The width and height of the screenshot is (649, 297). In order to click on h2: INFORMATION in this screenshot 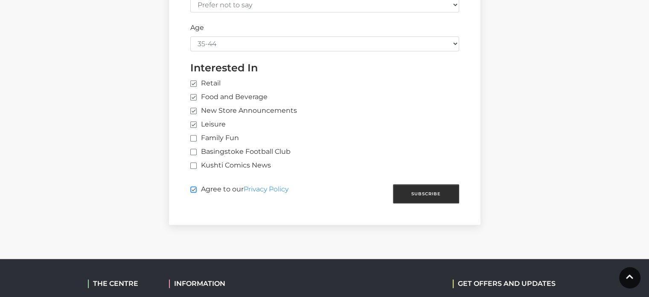, I will do `click(223, 283)`.